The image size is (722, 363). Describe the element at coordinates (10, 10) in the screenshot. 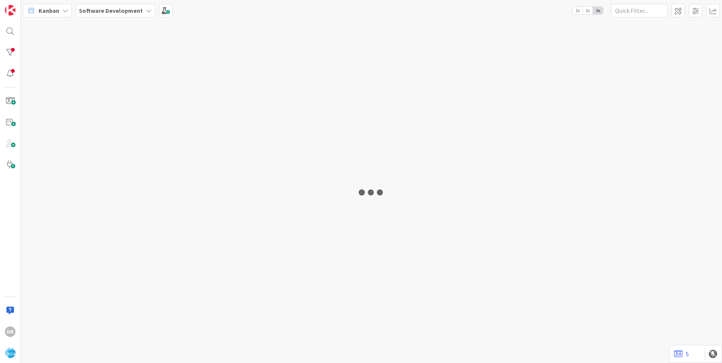

I see `img: Visit kanbanzone.com` at that location.